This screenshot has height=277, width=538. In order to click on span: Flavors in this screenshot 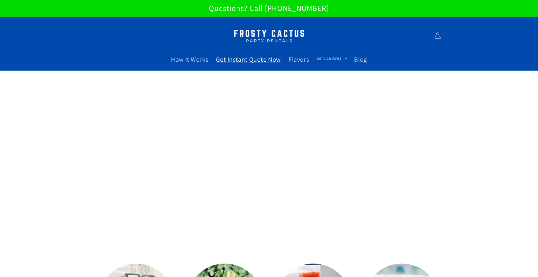, I will do `click(298, 59)`.